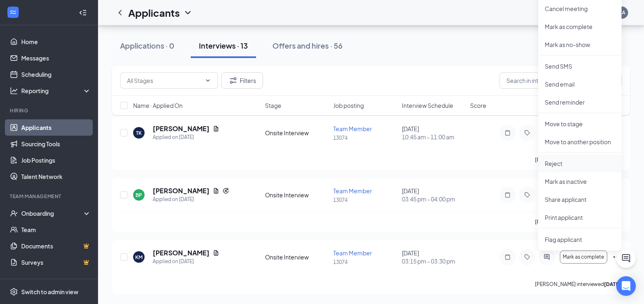 The height and width of the screenshot is (304, 644). I want to click on div: Open Intercom Messenger, so click(626, 286).